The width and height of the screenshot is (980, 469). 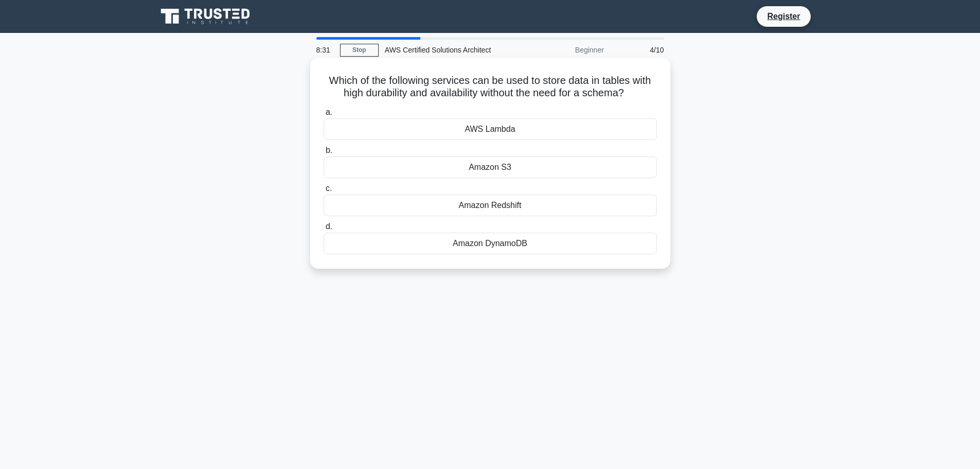 I want to click on div: Amazon S3, so click(x=490, y=167).